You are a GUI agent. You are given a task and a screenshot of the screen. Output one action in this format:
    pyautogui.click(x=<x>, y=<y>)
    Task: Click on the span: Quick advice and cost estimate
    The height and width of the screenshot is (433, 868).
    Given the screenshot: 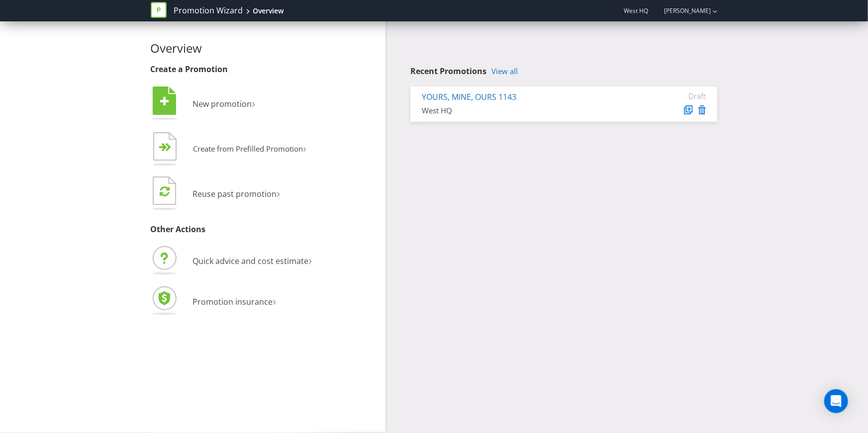 What is the action you would take?
    pyautogui.click(x=251, y=261)
    